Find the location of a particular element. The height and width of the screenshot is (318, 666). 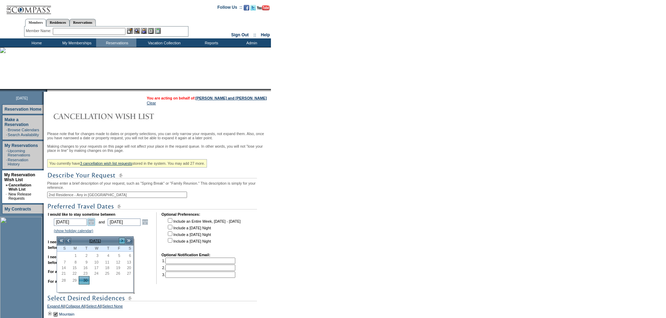

span: 14 is located at coordinates (62, 268).